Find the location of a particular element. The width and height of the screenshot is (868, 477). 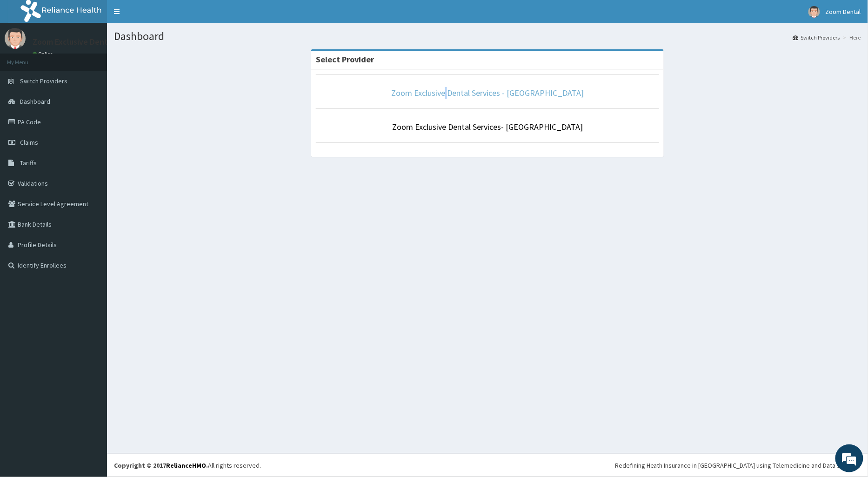

p: Zoom Exclusive Dental Services Limited is located at coordinates (104, 42).